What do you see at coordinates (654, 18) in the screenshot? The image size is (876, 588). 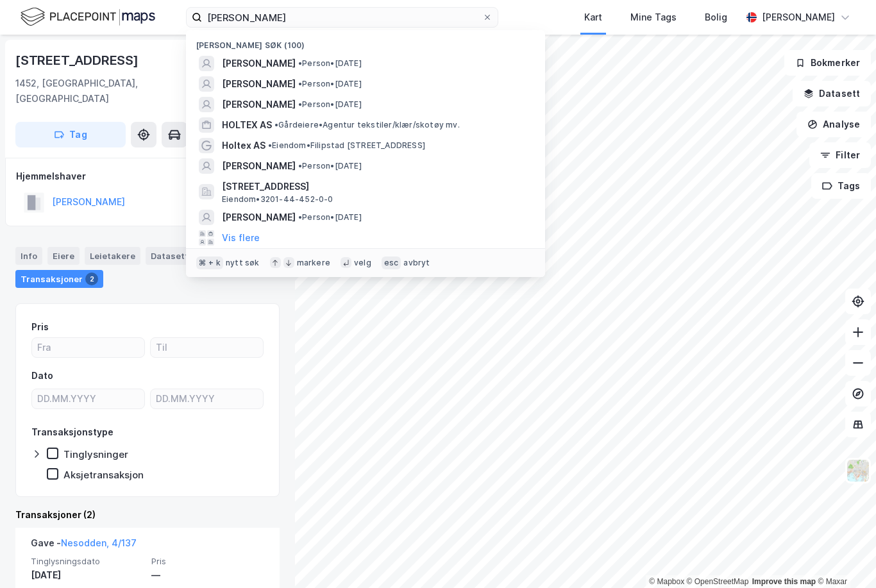 I see `div: Mine Tags` at bounding box center [654, 18].